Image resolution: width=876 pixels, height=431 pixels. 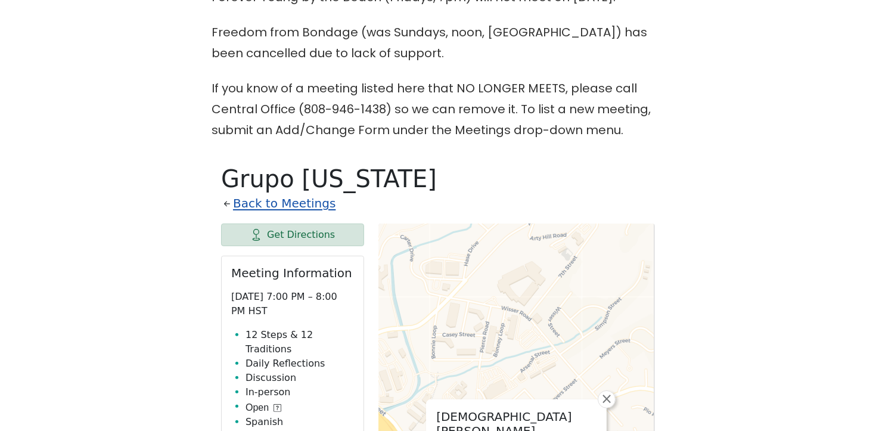 What do you see at coordinates (607, 399) in the screenshot?
I see `a: Close popup` at bounding box center [607, 399].